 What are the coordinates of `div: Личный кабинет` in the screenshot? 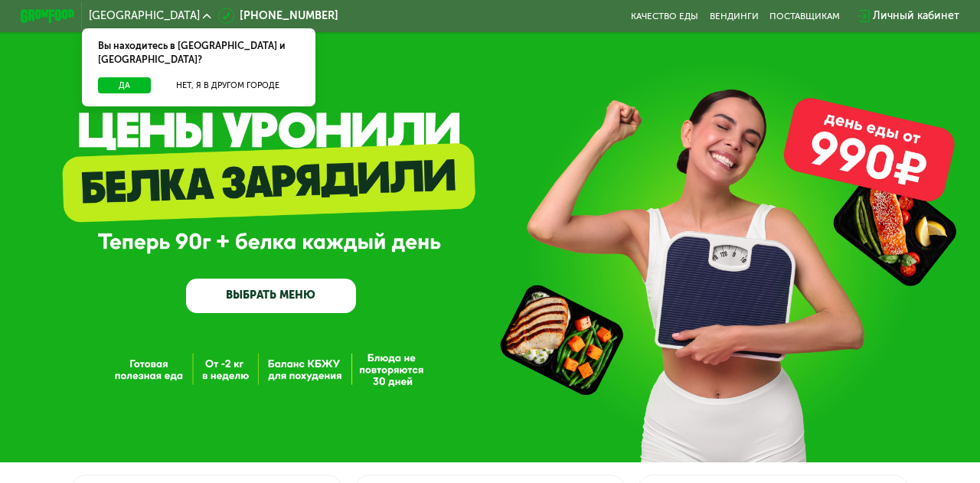 It's located at (916, 16).